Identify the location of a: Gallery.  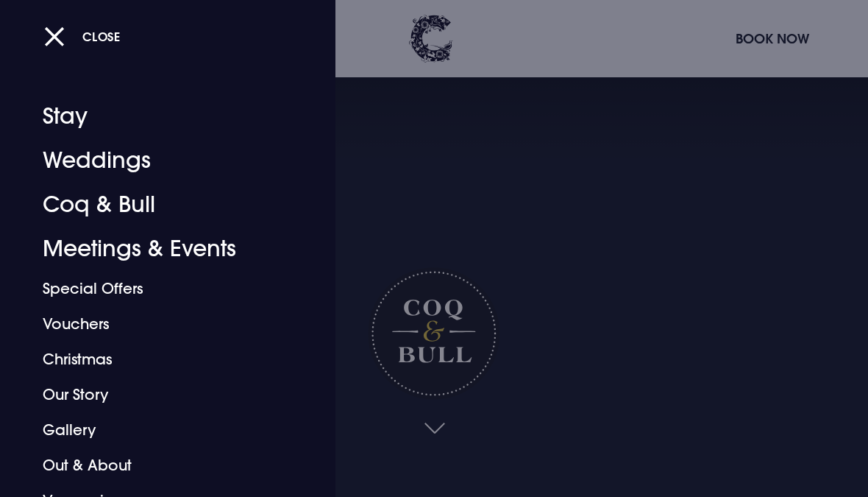
(157, 430).